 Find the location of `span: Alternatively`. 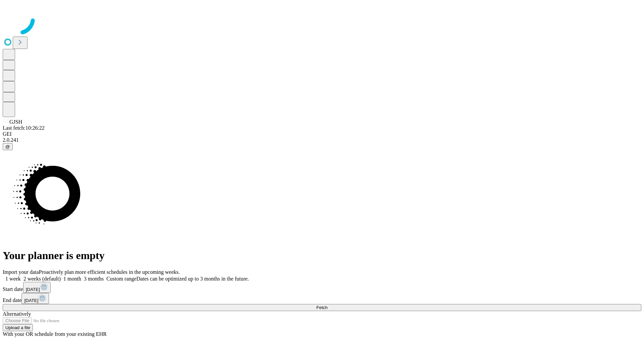

span: Alternatively is located at coordinates (17, 314).